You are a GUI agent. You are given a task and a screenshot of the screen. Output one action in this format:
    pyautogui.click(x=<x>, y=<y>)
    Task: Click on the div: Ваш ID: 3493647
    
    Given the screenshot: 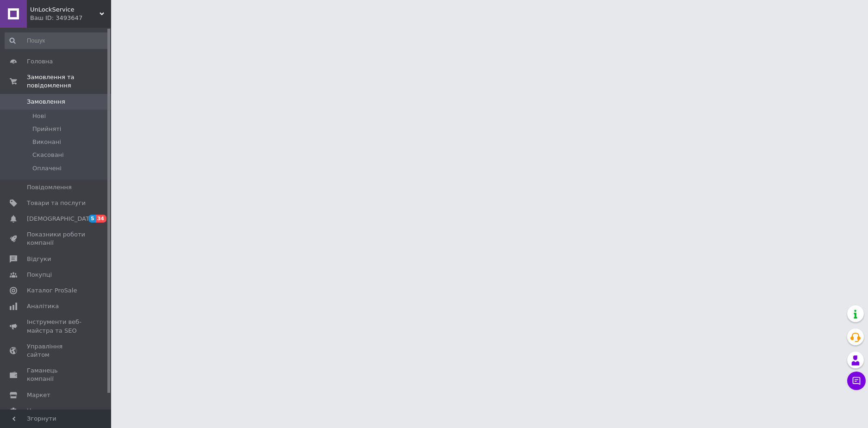 What is the action you would take?
    pyautogui.click(x=70, y=18)
    